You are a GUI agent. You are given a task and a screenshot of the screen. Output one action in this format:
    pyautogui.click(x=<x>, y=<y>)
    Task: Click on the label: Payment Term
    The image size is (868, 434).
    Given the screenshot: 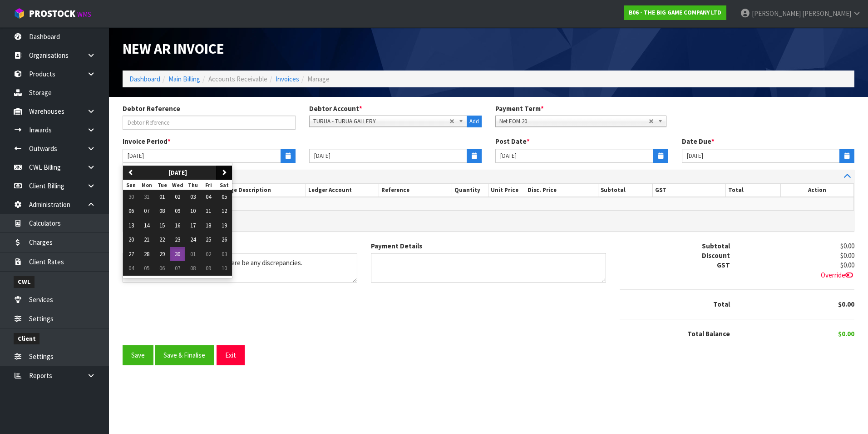 What is the action you would take?
    pyautogui.click(x=519, y=108)
    